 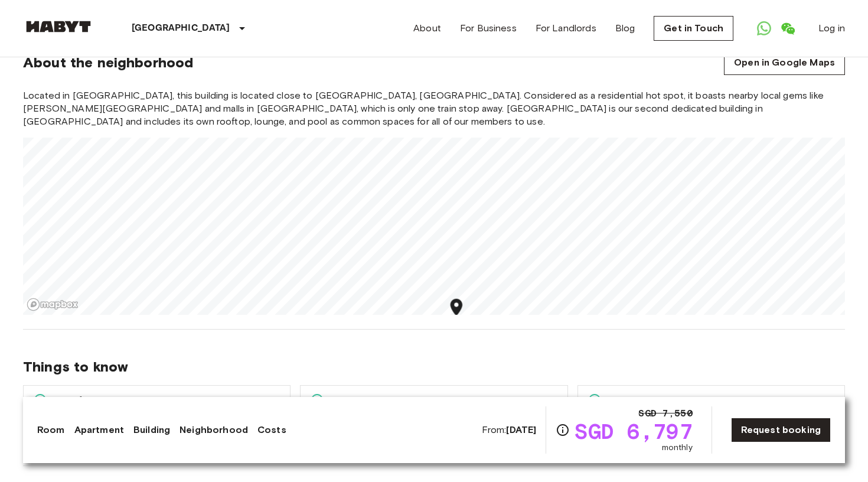 What do you see at coordinates (456, 309) in the screenshot?
I see `div: Map marker` at bounding box center [456, 309].